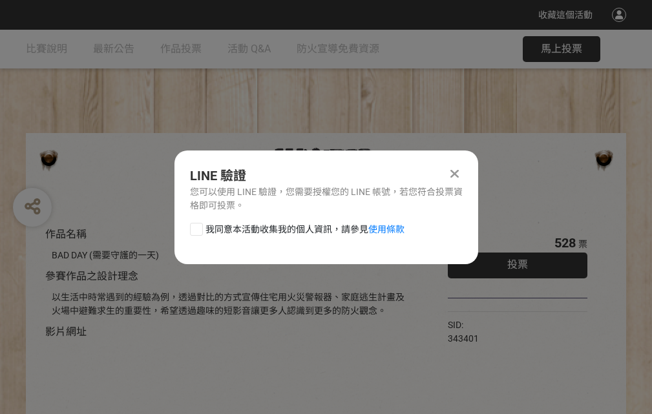  What do you see at coordinates (305, 230) in the screenshot?
I see `span: 我同意本活動收集我的個人資訊，請參見` at bounding box center [305, 230].